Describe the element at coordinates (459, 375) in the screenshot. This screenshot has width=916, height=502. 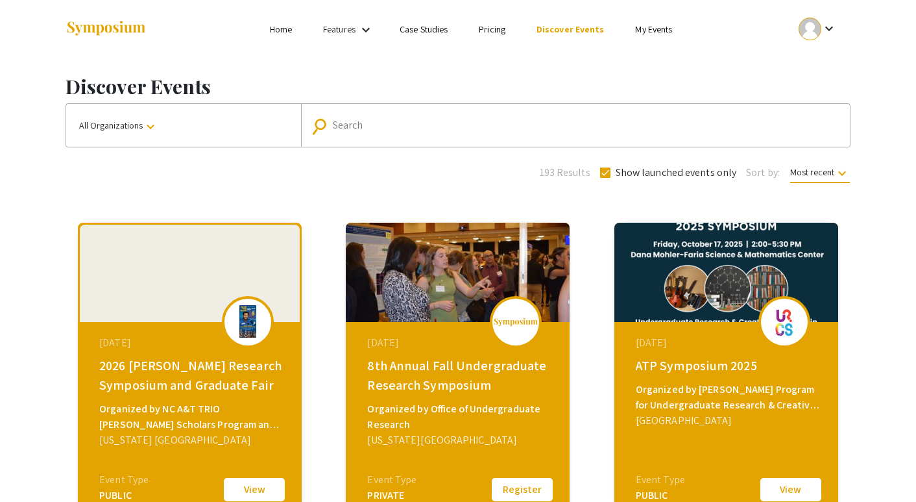
I see `div: 8th Annual Fall Undergraduate Research Symposium` at that location.